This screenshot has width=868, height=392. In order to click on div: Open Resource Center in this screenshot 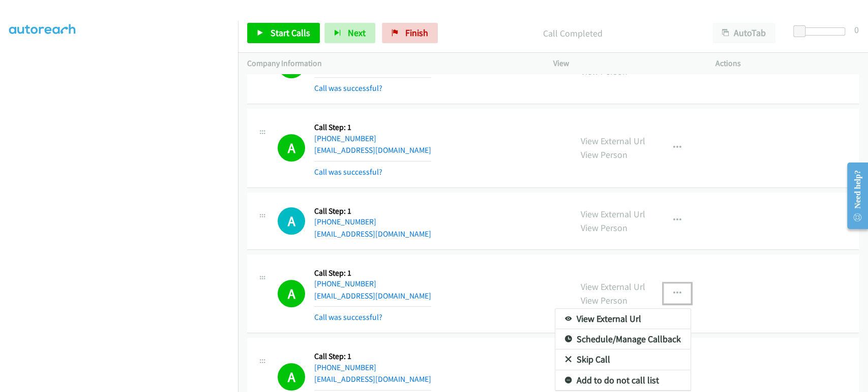, I will do `click(19, 40)`.